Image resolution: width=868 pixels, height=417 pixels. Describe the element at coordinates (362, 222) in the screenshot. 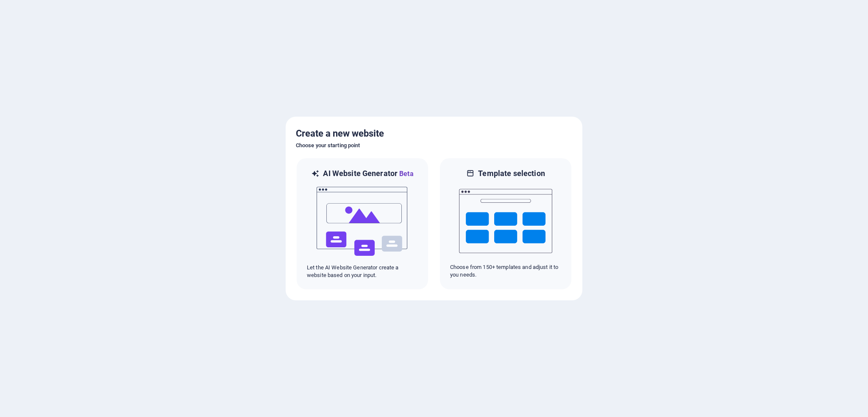

I see `img: ai` at that location.